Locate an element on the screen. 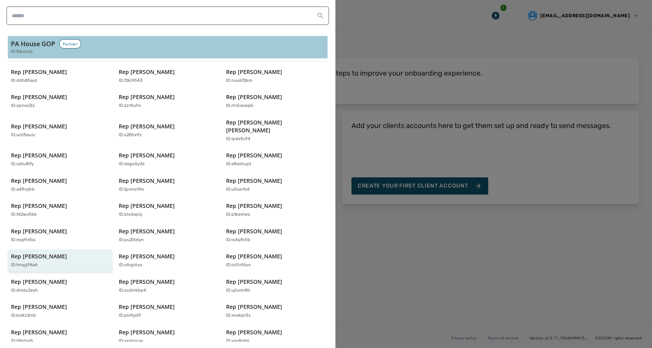  p: ID: blxdopiq is located at coordinates (130, 215).